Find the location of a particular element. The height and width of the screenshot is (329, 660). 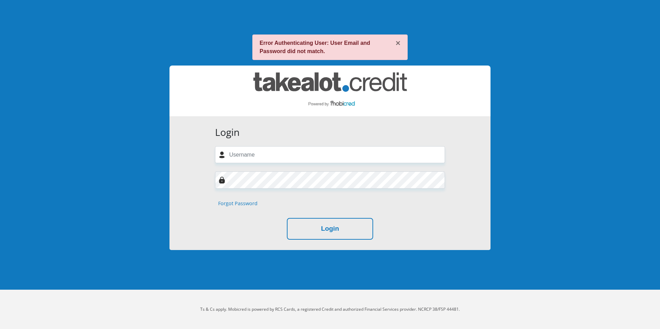

img: takealot_credit logo is located at coordinates (330, 91).